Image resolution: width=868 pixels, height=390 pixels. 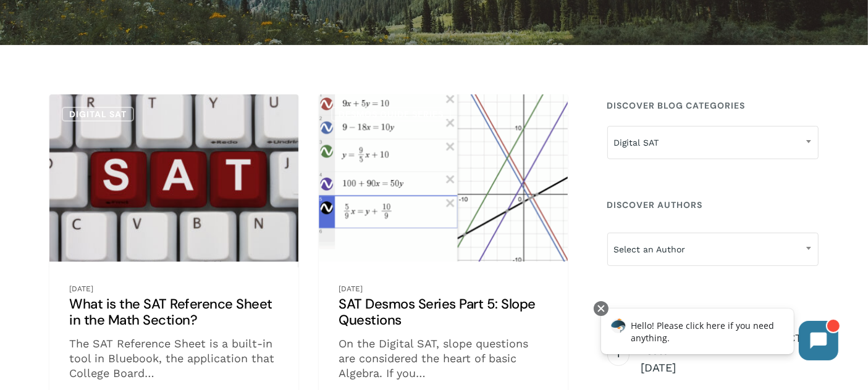 What do you see at coordinates (712, 142) in the screenshot?
I see `span: Digital SAT` at bounding box center [712, 142].